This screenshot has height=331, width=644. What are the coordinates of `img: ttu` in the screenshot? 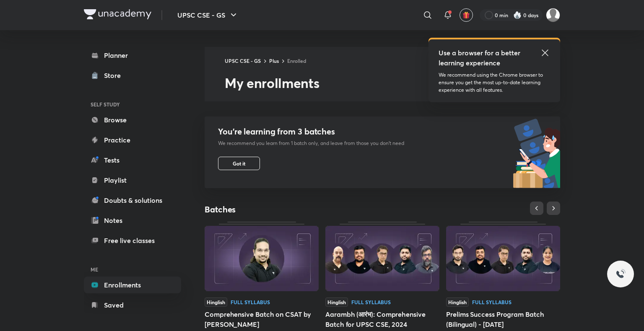 It's located at (620, 274).